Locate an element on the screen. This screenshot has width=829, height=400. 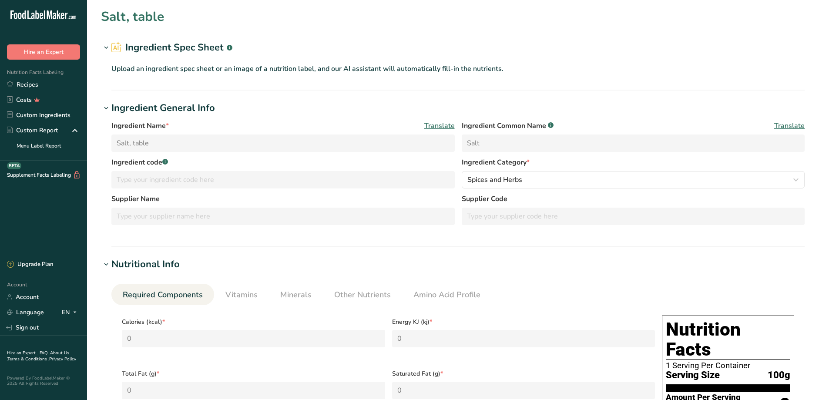
a: Language is located at coordinates (25, 312).